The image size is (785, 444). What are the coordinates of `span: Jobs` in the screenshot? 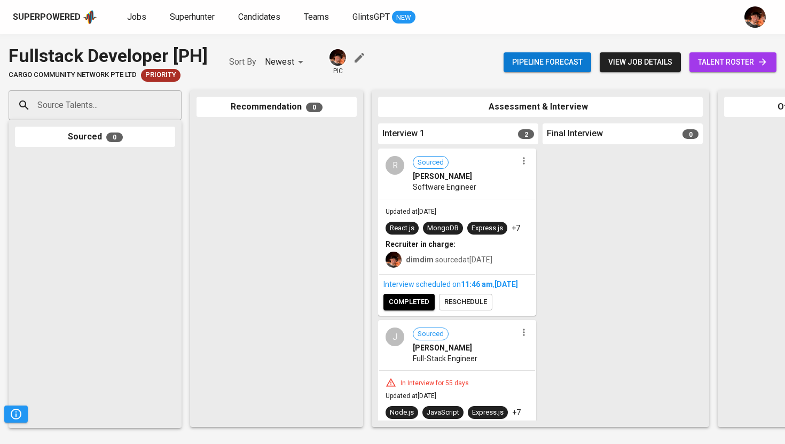 It's located at (137, 17).